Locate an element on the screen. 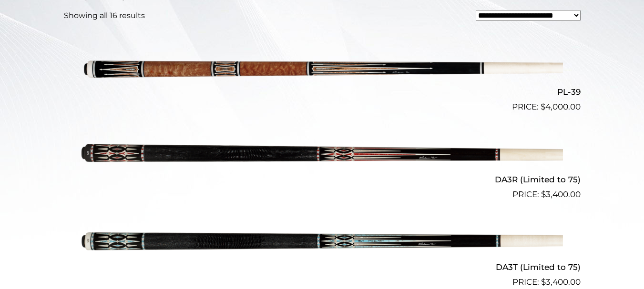  h2: PL-39 is located at coordinates (322, 92).